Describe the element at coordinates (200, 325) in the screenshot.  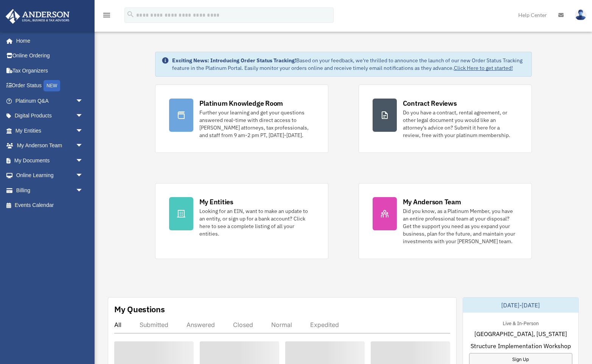
I see `div: Answered` at that location.